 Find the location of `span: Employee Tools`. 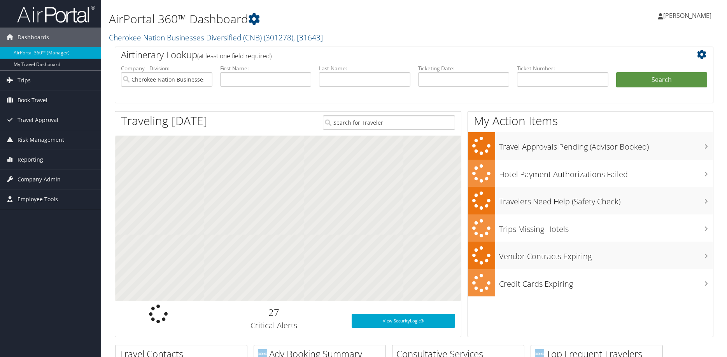

span: Employee Tools is located at coordinates (38, 199).